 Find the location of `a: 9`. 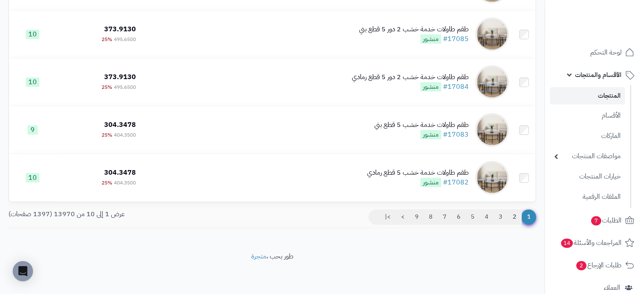

a: 9 is located at coordinates (417, 217).